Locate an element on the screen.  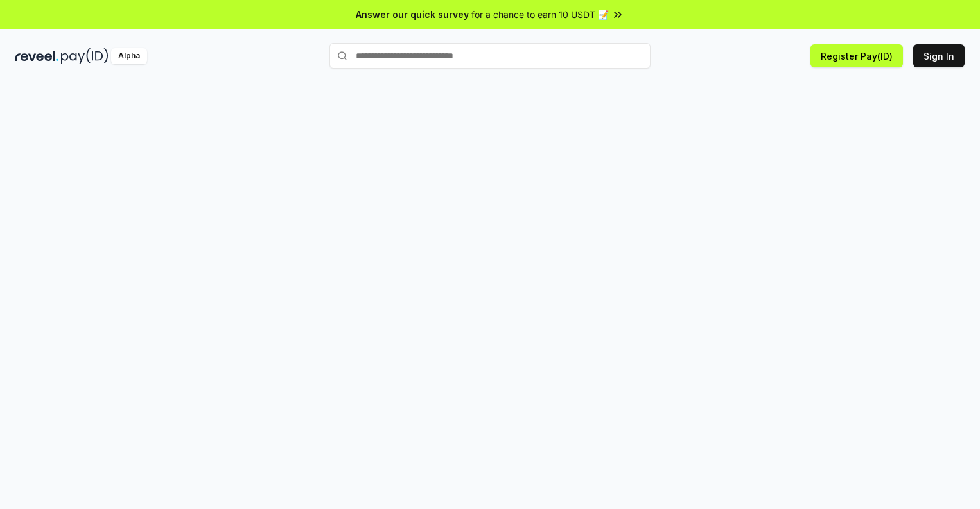
div: Alpha is located at coordinates (129, 56).